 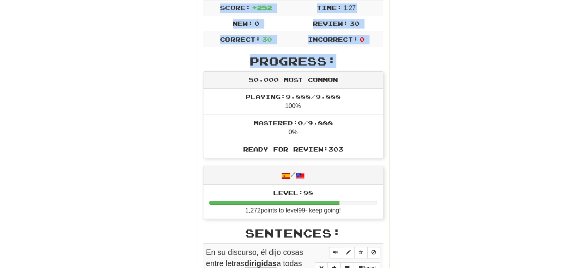 I want to click on button: Toggle ignore, so click(x=373, y=252).